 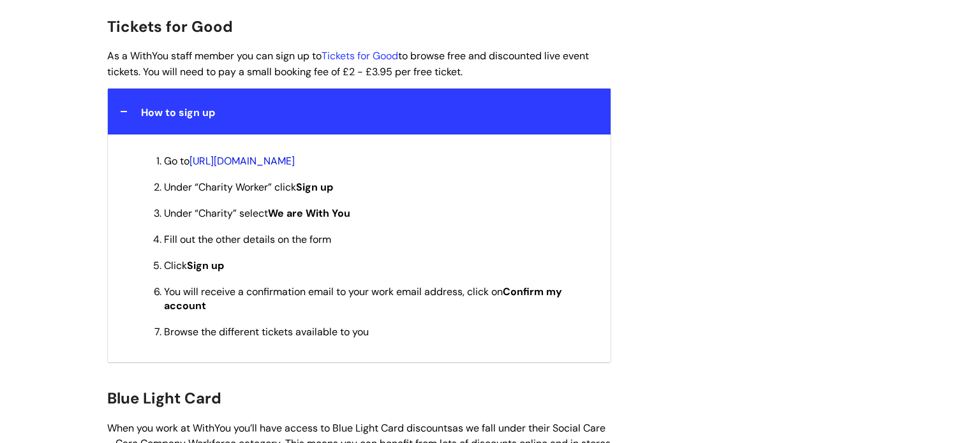 What do you see at coordinates (164, 398) in the screenshot?
I see `span: Blue Light Card` at bounding box center [164, 398].